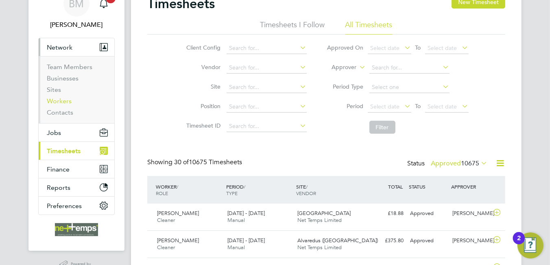 This screenshot has height=265, width=550. What do you see at coordinates (181, 162) in the screenshot?
I see `span: 30 of` at bounding box center [181, 162].